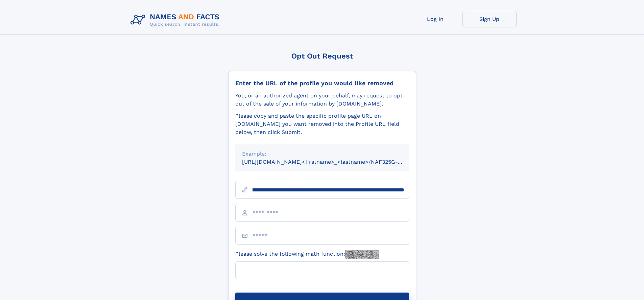 The height and width of the screenshot is (300, 644). Describe the element at coordinates (177, 20) in the screenshot. I see `img: Logo Names and Facts` at that location.